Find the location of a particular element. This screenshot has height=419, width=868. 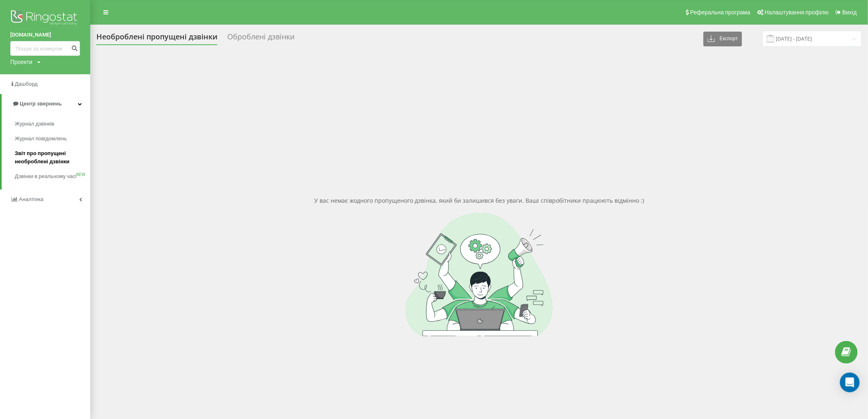

img: Ringostat logo is located at coordinates (45, 18).